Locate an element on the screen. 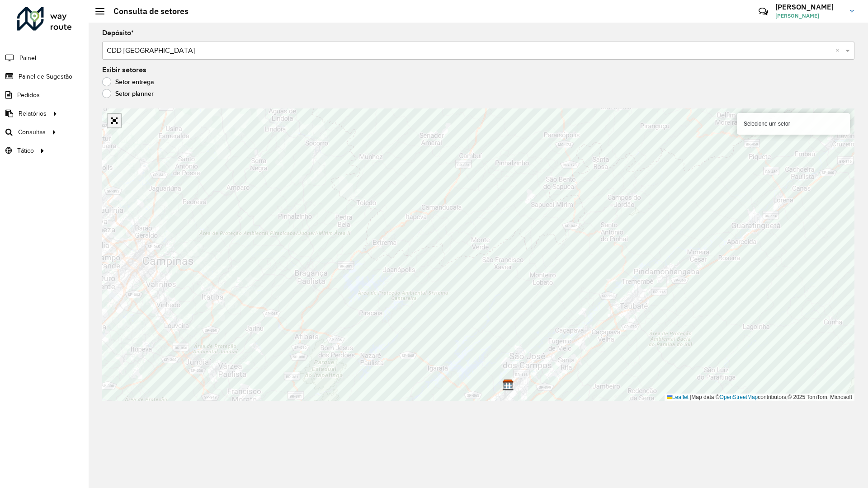  label: Setor planner is located at coordinates (128, 94).